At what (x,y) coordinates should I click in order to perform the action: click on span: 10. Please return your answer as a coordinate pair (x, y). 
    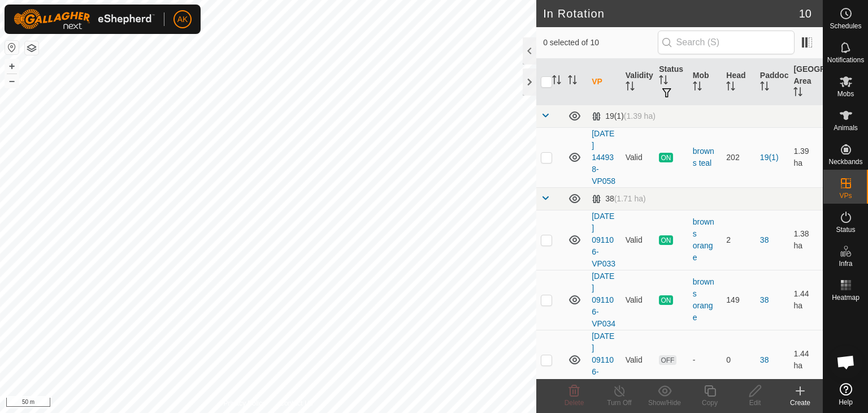
    Looking at the image, I should click on (805, 14).